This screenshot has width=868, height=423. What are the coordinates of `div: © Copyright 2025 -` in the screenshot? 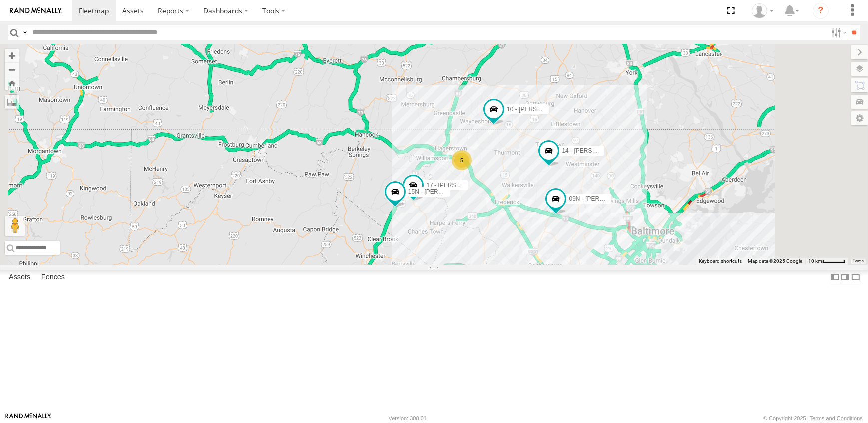 It's located at (813, 418).